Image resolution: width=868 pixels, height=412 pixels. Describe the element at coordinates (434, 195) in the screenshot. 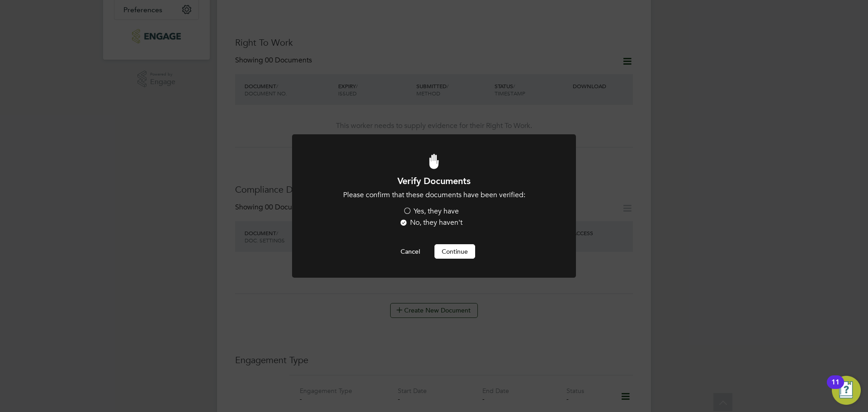

I see `p: Please confirm that these documents have been verified:` at that location.